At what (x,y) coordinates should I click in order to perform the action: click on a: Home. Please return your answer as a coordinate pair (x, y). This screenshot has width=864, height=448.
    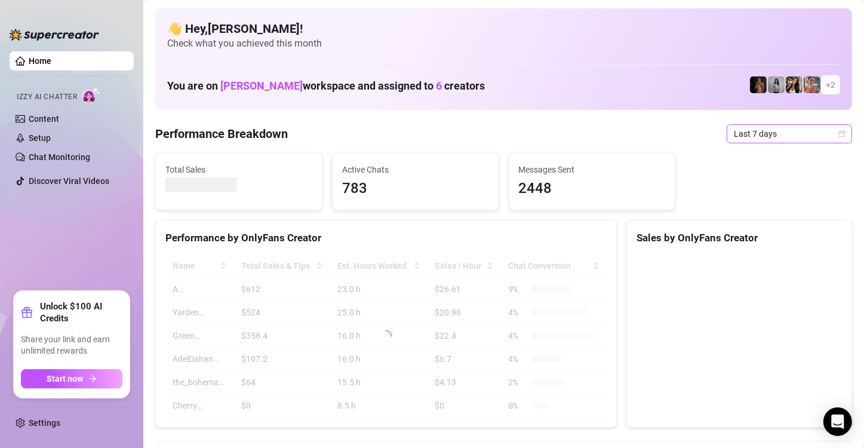
    Looking at the image, I should click on (40, 61).